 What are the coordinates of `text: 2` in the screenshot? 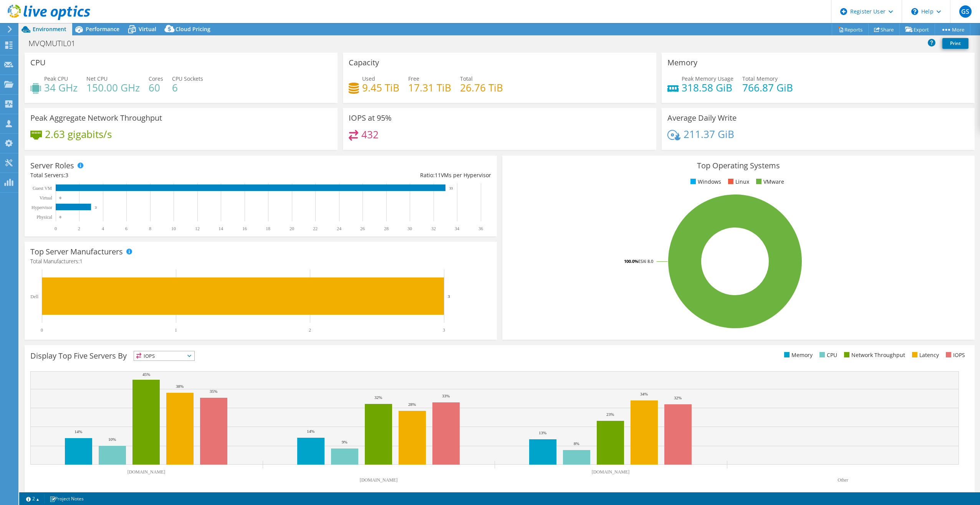 It's located at (79, 229).